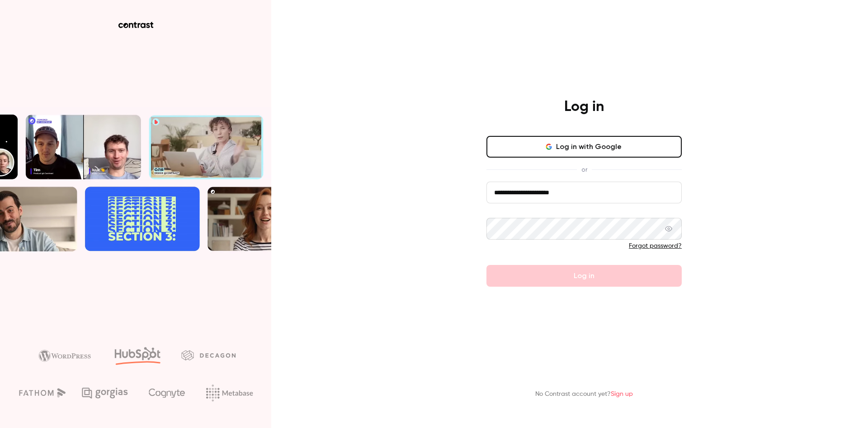  I want to click on button: Log in with Google, so click(584, 147).